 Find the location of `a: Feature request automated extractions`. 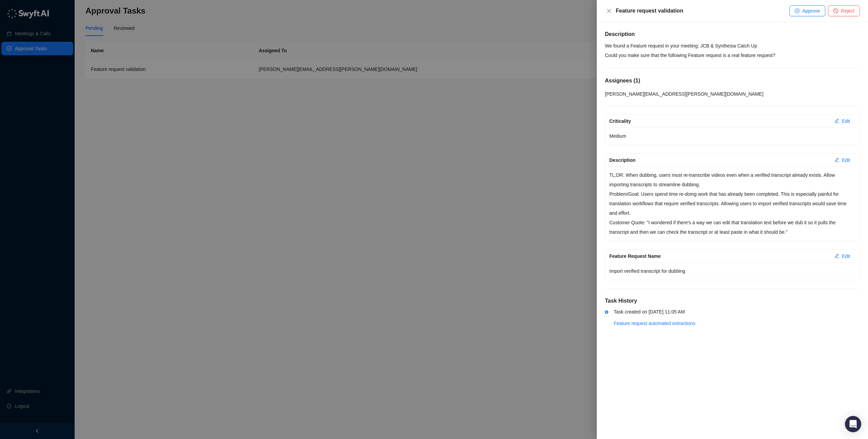

a: Feature request automated extractions is located at coordinates (654, 323).